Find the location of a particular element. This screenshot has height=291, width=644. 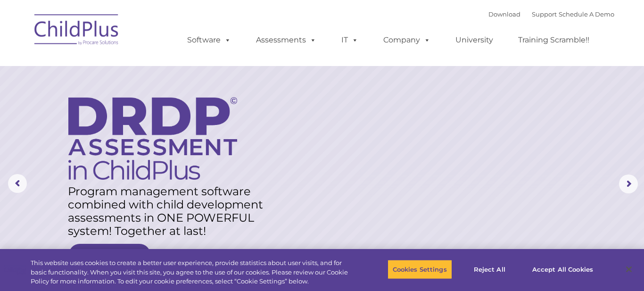

a: Learn More is located at coordinates (109, 255).